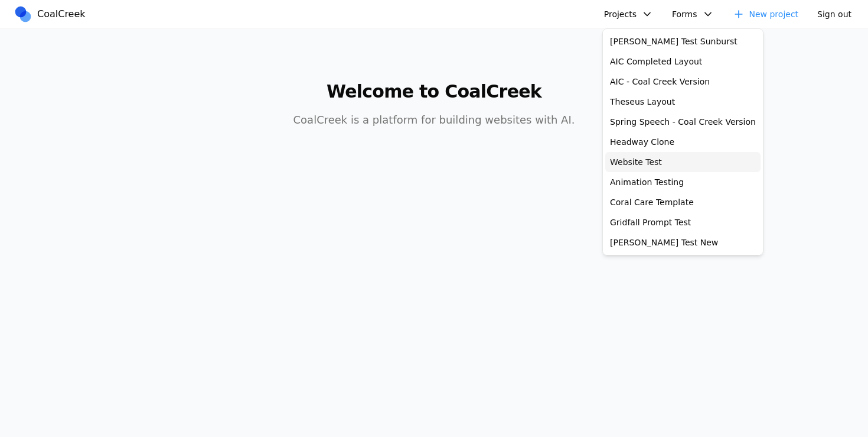  I want to click on a: New project, so click(766, 14).